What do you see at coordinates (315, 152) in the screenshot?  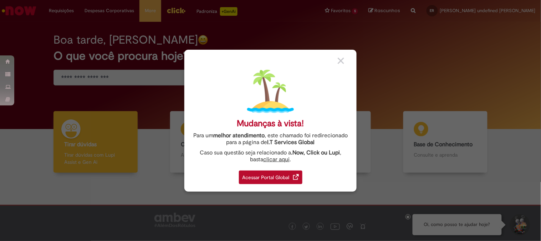 I see `strong: .Now, Click ou Lupi` at bounding box center [315, 152].